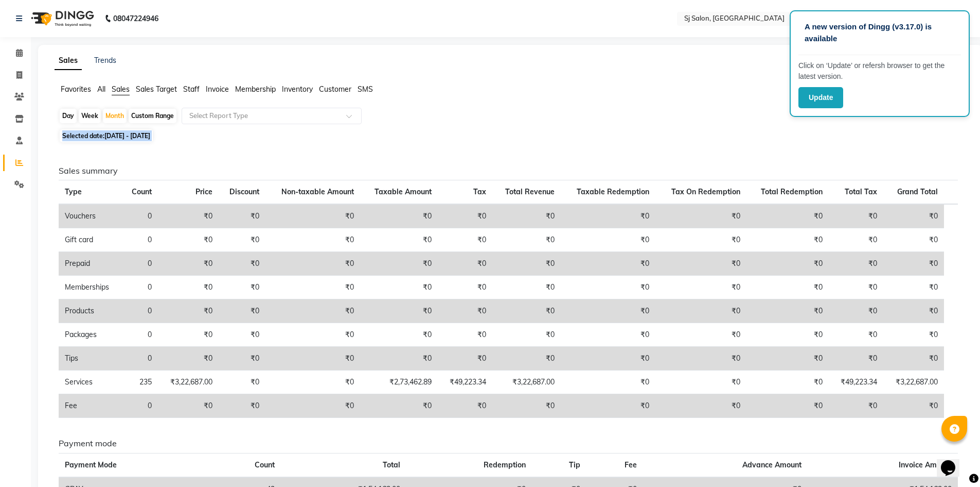  I want to click on span: Invoice, so click(217, 89).